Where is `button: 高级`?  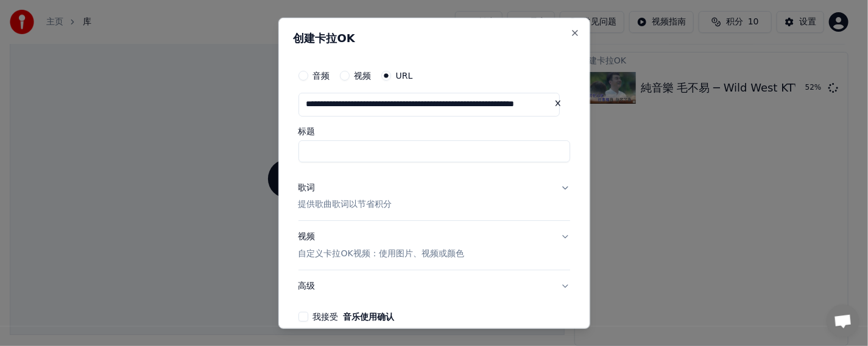 button: 高级 is located at coordinates (435, 286).